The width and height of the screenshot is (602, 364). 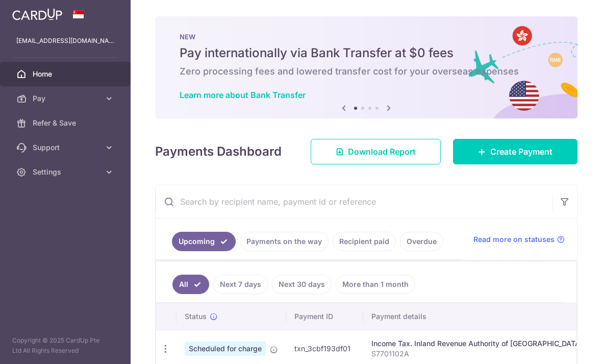 I want to click on h4: Payments Dashboard, so click(x=218, y=151).